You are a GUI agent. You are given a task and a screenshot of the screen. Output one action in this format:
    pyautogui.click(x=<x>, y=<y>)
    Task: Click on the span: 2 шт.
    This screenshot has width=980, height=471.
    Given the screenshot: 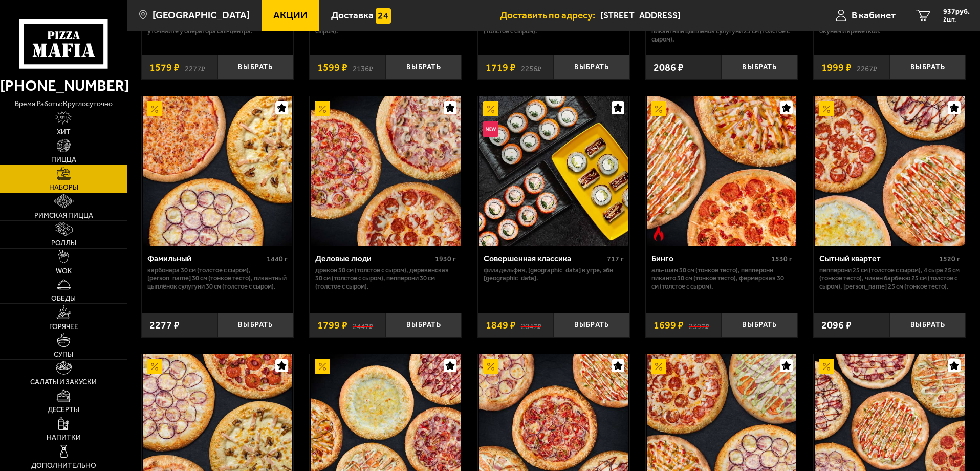 What is the action you would take?
    pyautogui.click(x=956, y=20)
    